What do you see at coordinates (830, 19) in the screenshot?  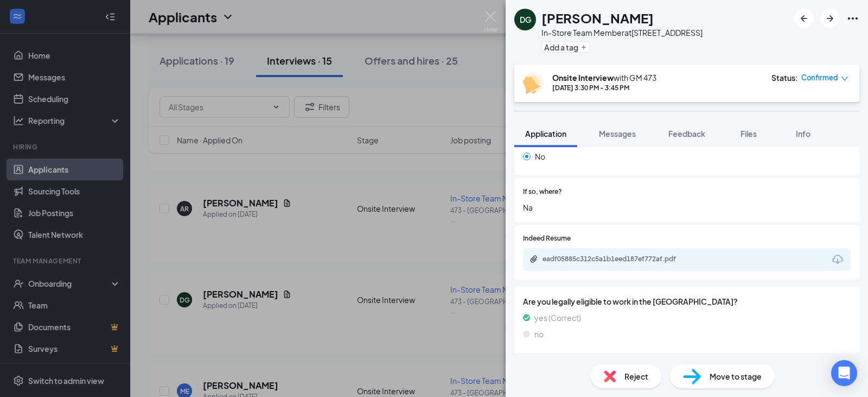 I see `svg: ArrowRight` at bounding box center [830, 19].